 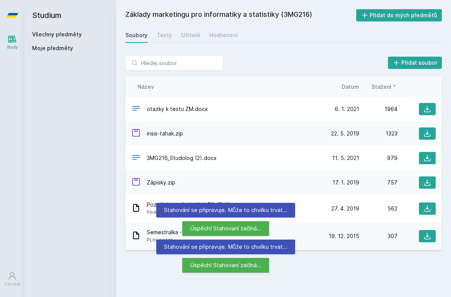 I want to click on a: Všechny předměty, so click(x=57, y=34).